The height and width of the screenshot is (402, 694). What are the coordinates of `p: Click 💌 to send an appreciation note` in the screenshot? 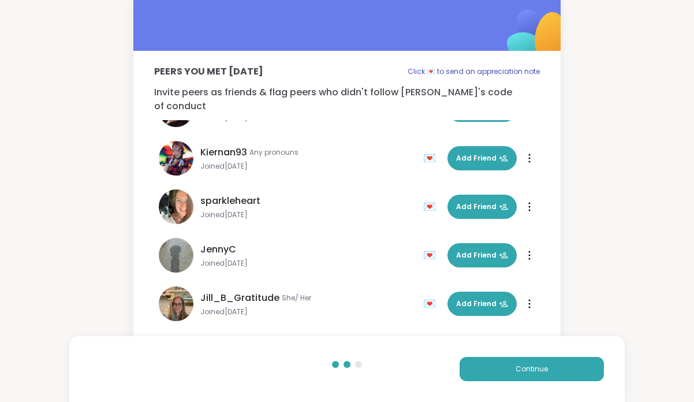 It's located at (474, 72).